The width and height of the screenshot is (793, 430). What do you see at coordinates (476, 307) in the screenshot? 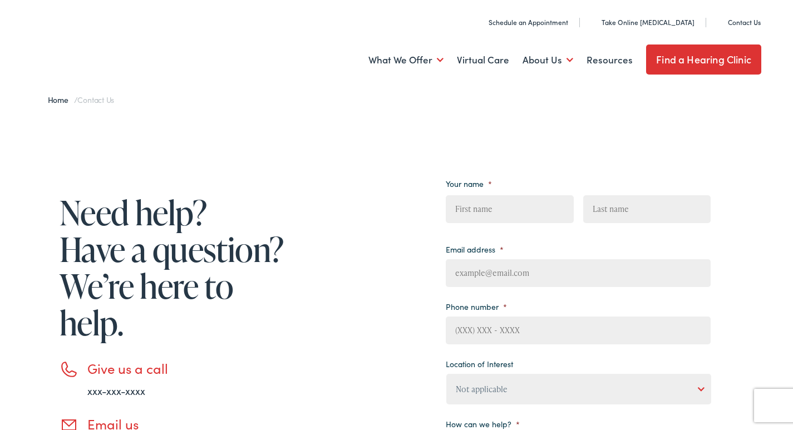
I see `label: Phone number` at bounding box center [476, 307].